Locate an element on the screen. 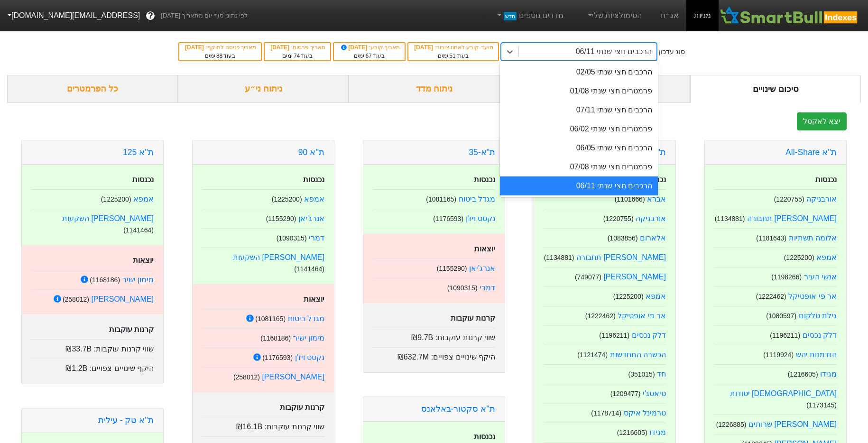 This screenshot has width=868, height=443. small: ( 1090315 ) is located at coordinates (292, 238).